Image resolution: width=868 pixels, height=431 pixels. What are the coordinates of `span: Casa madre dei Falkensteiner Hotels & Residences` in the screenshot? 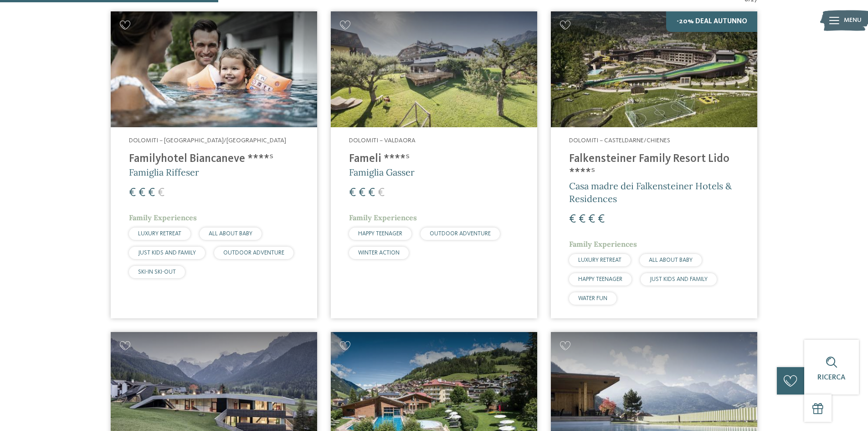 It's located at (650, 192).